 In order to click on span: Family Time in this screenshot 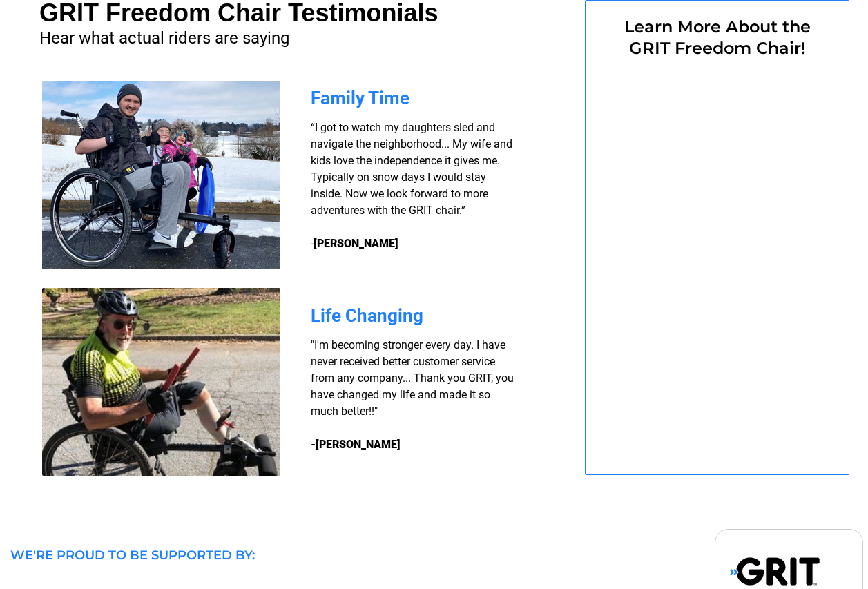, I will do `click(360, 98)`.